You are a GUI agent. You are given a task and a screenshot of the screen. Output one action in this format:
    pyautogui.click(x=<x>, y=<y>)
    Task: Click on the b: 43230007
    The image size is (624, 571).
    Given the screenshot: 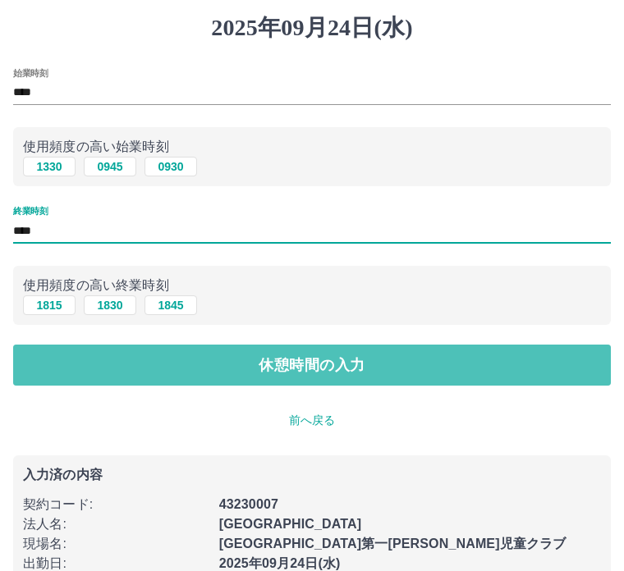 What is the action you would take?
    pyautogui.click(x=249, y=504)
    